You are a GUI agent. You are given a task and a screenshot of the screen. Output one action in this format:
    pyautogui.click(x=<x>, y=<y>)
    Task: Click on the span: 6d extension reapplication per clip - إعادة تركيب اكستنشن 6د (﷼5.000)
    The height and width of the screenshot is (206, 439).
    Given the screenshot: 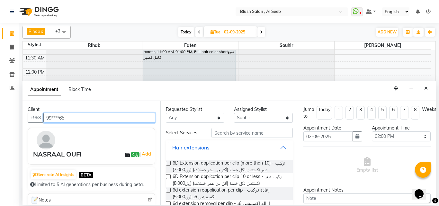 What is the action you would take?
    pyautogui.click(x=230, y=193)
    